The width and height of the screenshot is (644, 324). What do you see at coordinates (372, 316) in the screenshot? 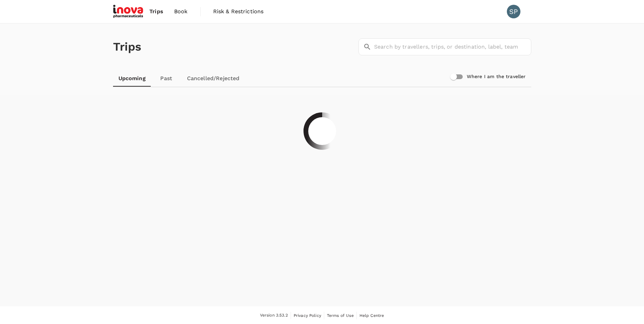
I see `a: Help Centre` at bounding box center [372, 316].